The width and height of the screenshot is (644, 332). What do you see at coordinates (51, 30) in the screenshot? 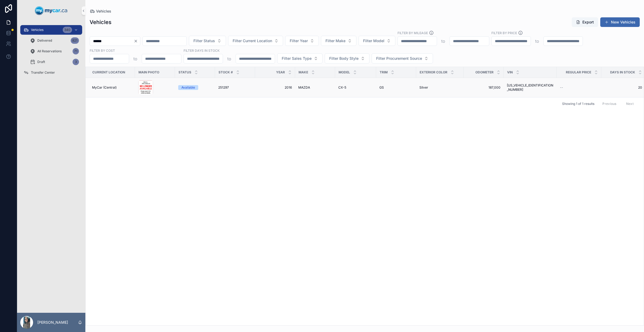
I see `a: Vehicles340` at bounding box center [51, 30].